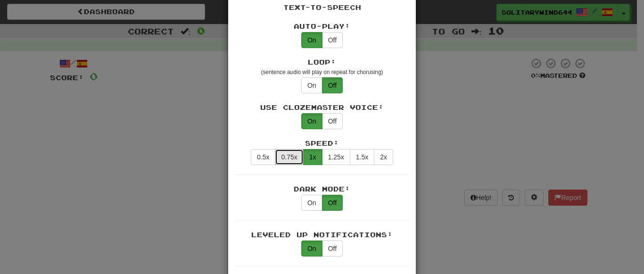 The width and height of the screenshot is (644, 274). What do you see at coordinates (322, 62) in the screenshot?
I see `div: Loop:` at bounding box center [322, 62].